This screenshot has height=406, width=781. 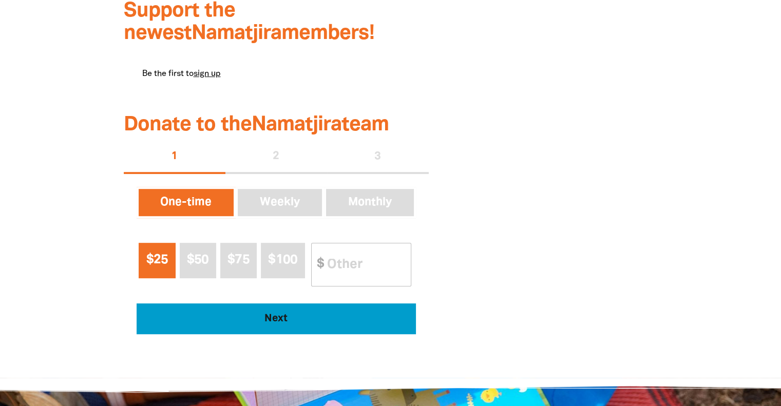 What do you see at coordinates (276, 74) in the screenshot?
I see `div: Be the first to` at bounding box center [276, 74].